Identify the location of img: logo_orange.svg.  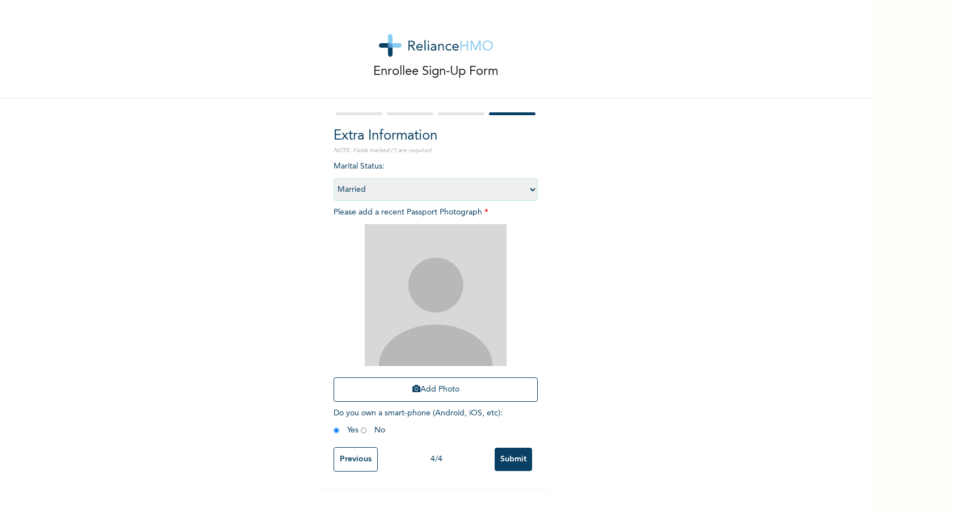
(23, 23).